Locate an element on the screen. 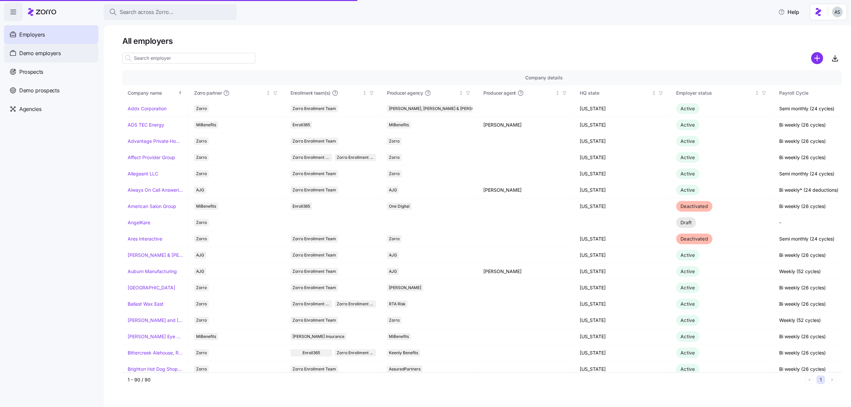 Image resolution: width=851 pixels, height=407 pixels. img: c4d3a52e2a848ea5f7eb308790fba1e4 is located at coordinates (838, 12).